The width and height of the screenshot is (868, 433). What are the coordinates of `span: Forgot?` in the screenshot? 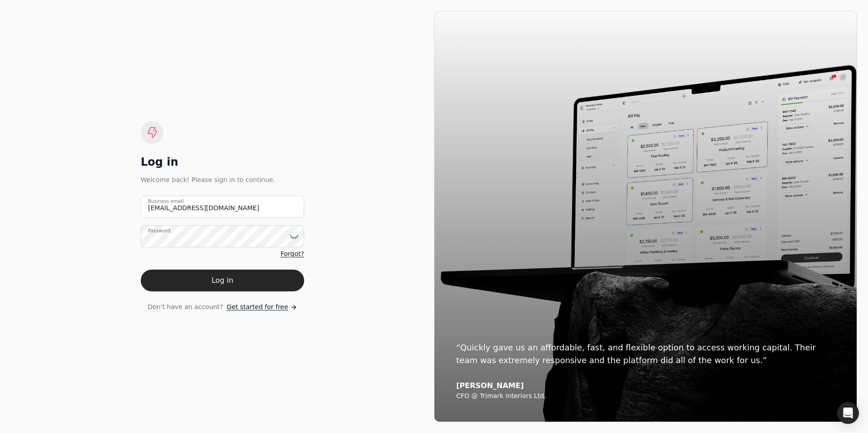 It's located at (292, 254).